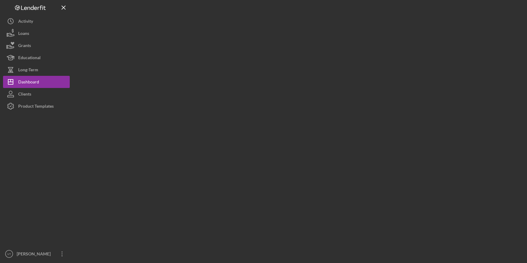 This screenshot has height=263, width=527. I want to click on a: Grants, so click(36, 45).